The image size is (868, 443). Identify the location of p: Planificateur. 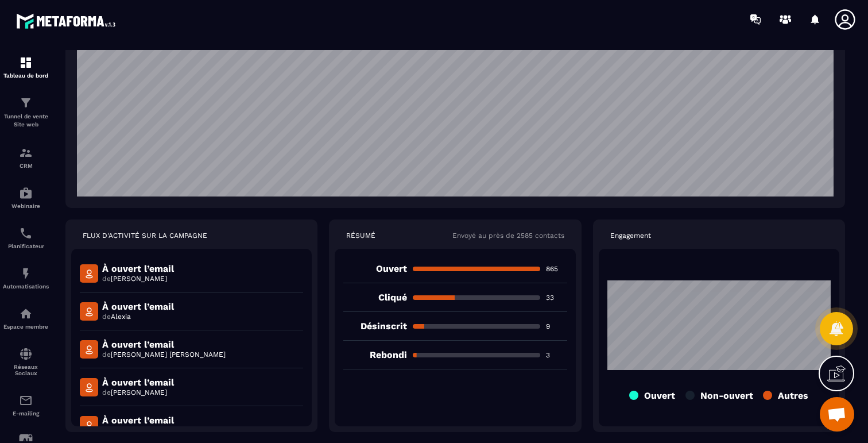
(26, 246).